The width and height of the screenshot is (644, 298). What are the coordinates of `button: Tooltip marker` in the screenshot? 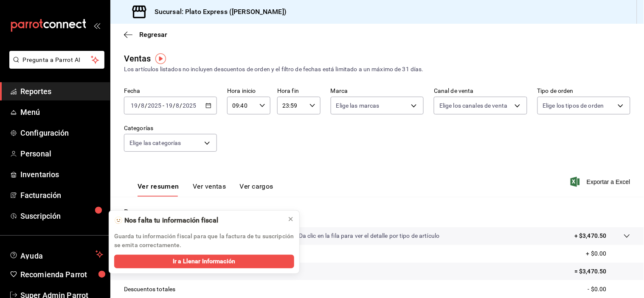 It's located at (160, 58).